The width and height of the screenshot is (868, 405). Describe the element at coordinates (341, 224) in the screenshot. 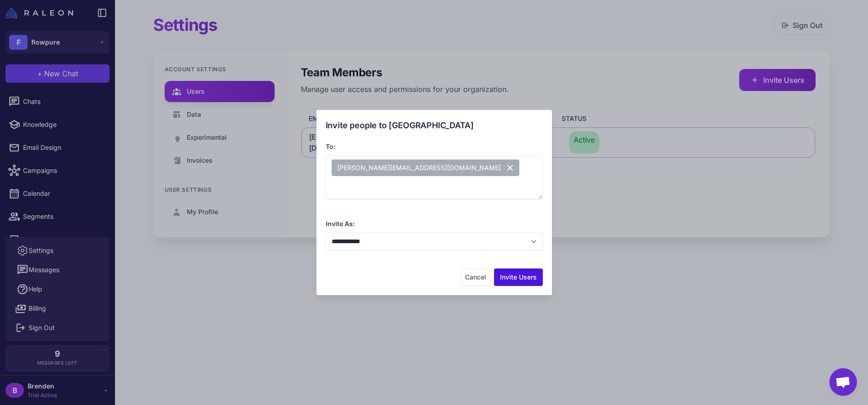

I see `label: Invite As:` at that location.